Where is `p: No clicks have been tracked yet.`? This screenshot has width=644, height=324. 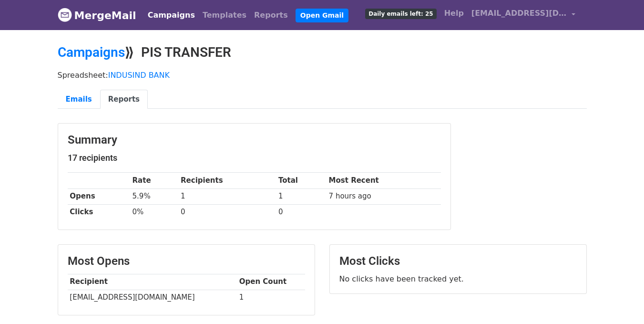
p: No clicks have been tracked yet. is located at coordinates (458, 279).